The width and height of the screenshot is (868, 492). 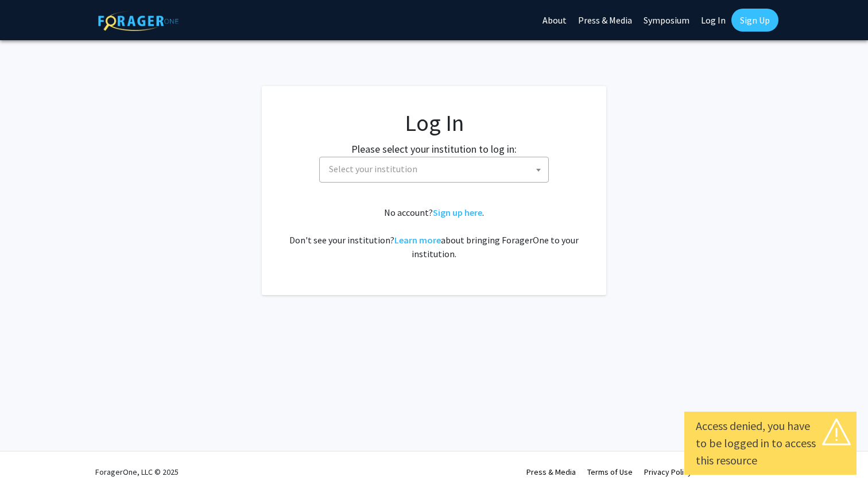 I want to click on a: Privacy Policy, so click(x=668, y=472).